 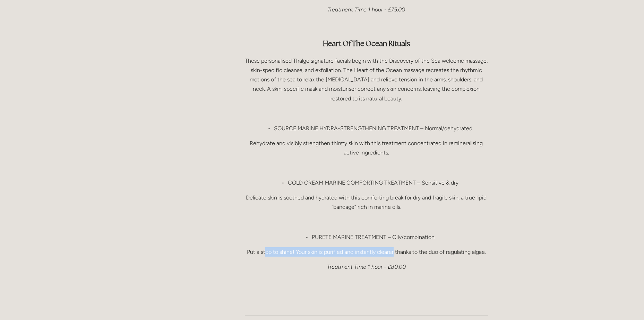 What do you see at coordinates (366, 252) in the screenshot?
I see `p: Put a stop to shine! Your skin is purified and instantly clearer thanks to the duo of regulating ...` at bounding box center [366, 252].